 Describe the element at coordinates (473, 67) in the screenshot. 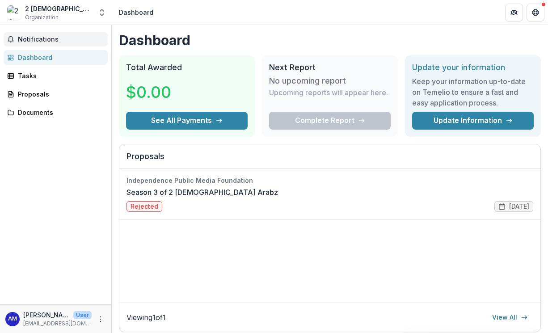

I see `h2: Update your information` at that location.